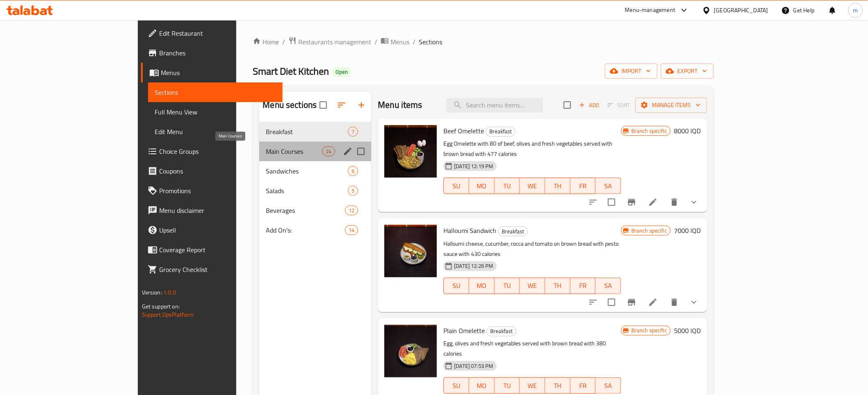 Image resolution: width=868 pixels, height=395 pixels. What do you see at coordinates (218, 33) in the screenshot?
I see `span: Edit Restaurant` at bounding box center [218, 33].